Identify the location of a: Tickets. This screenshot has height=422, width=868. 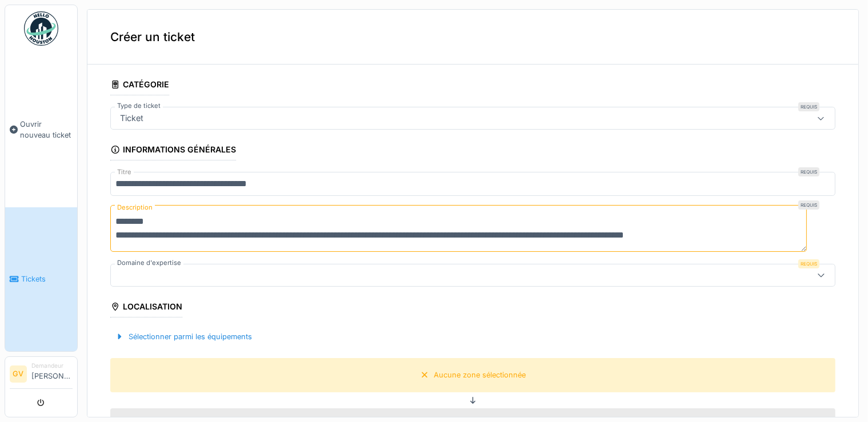
(41, 279).